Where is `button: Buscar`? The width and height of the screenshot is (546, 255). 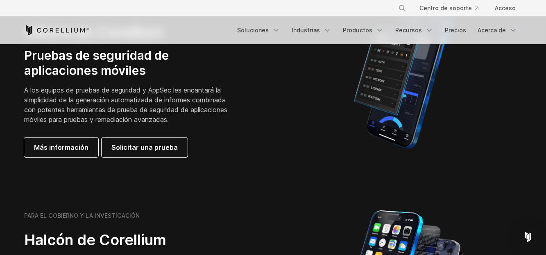 button: Buscar is located at coordinates (402, 8).